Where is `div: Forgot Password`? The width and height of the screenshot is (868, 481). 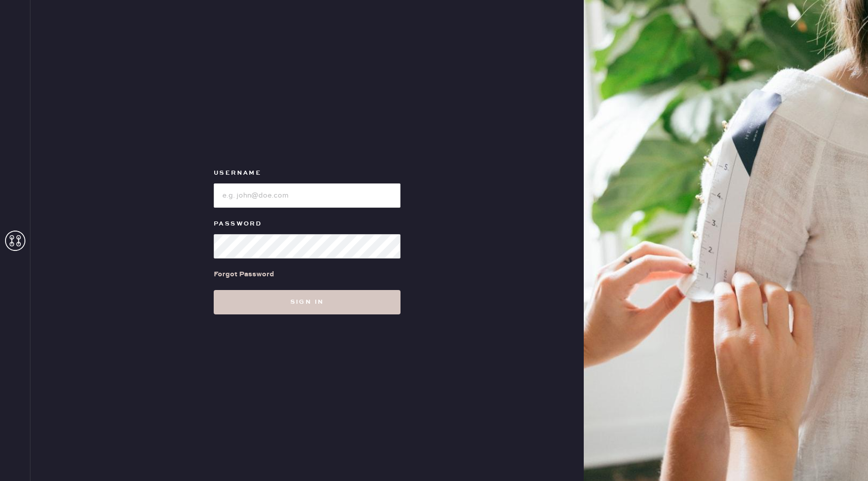
div: Forgot Password is located at coordinates (243, 274).